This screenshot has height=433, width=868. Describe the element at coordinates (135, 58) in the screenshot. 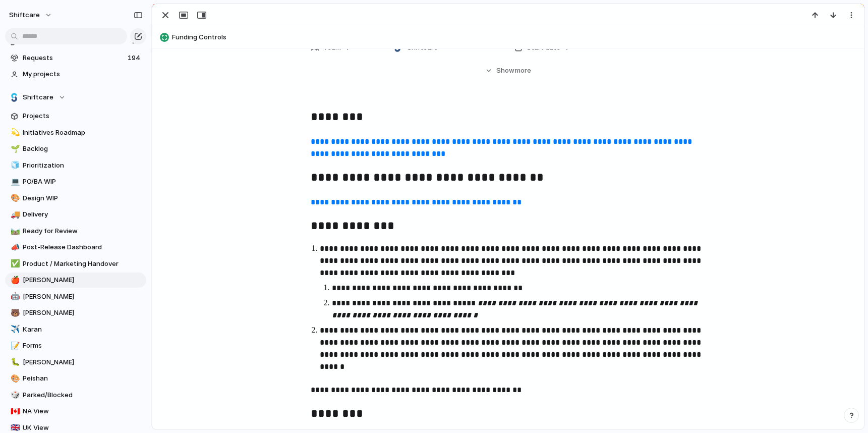

I see `span: 194` at that location.